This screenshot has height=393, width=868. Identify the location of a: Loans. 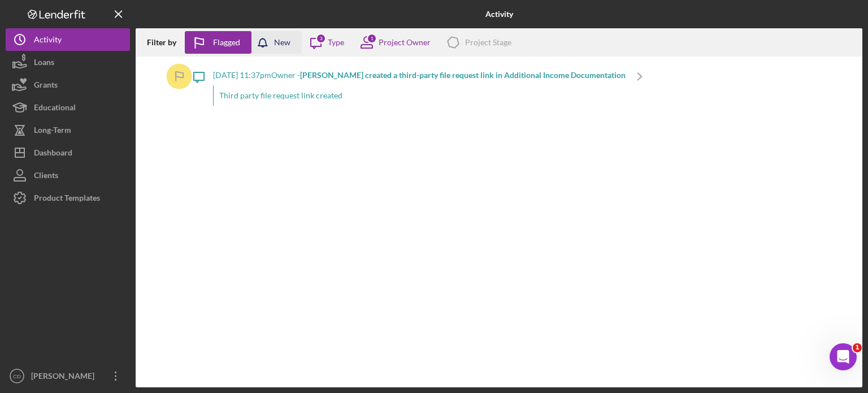
(68, 62).